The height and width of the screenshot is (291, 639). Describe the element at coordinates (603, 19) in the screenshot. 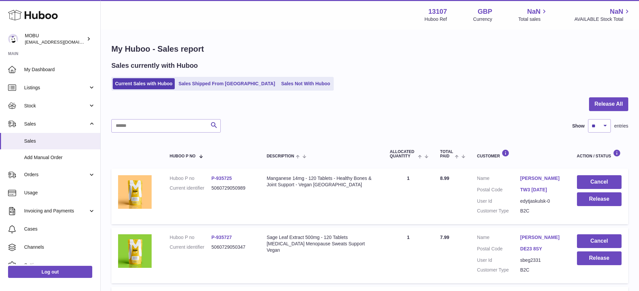

I see `span: AVAILABLE Stock Total` at that location.